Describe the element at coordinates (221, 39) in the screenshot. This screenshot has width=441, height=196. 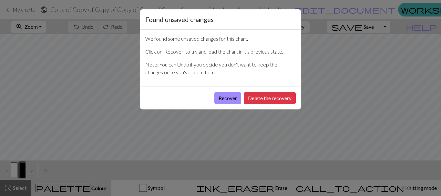
I see `p: We found some unsaved changes for this chart.` at that location.